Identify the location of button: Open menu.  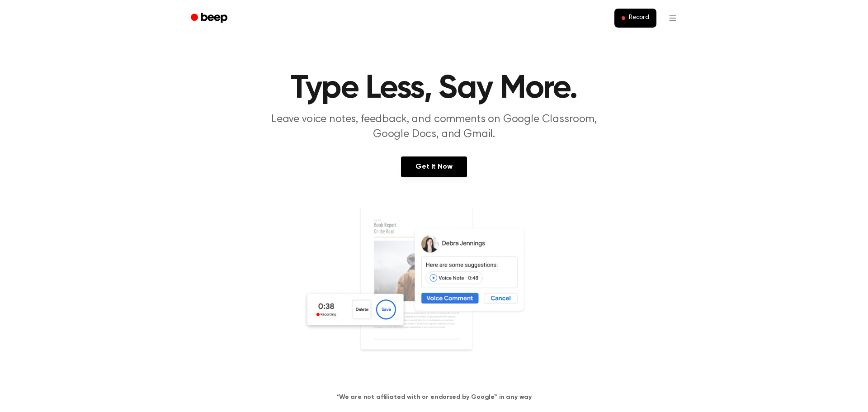
(672, 18).